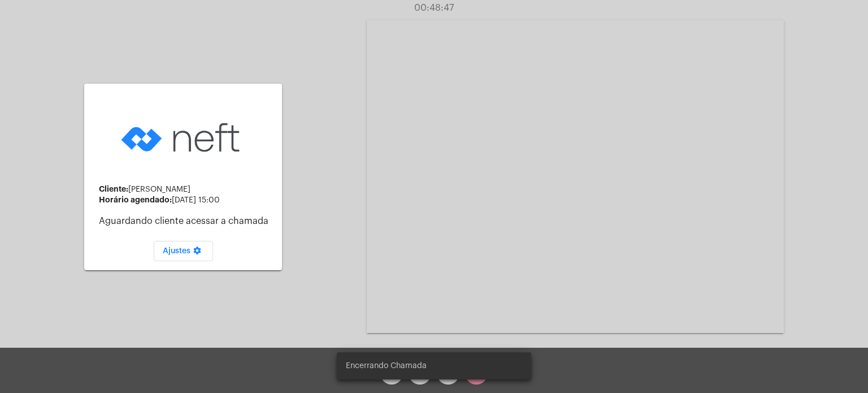 The height and width of the screenshot is (393, 868). I want to click on mat-icon: settings, so click(197, 252).